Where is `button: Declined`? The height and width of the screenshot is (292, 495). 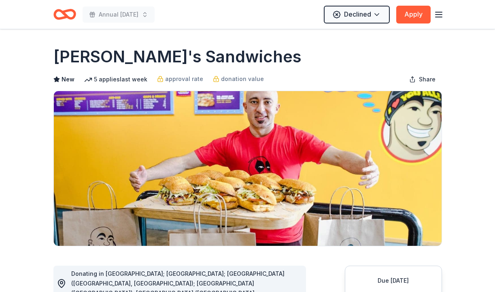
button: Declined is located at coordinates (356, 15).